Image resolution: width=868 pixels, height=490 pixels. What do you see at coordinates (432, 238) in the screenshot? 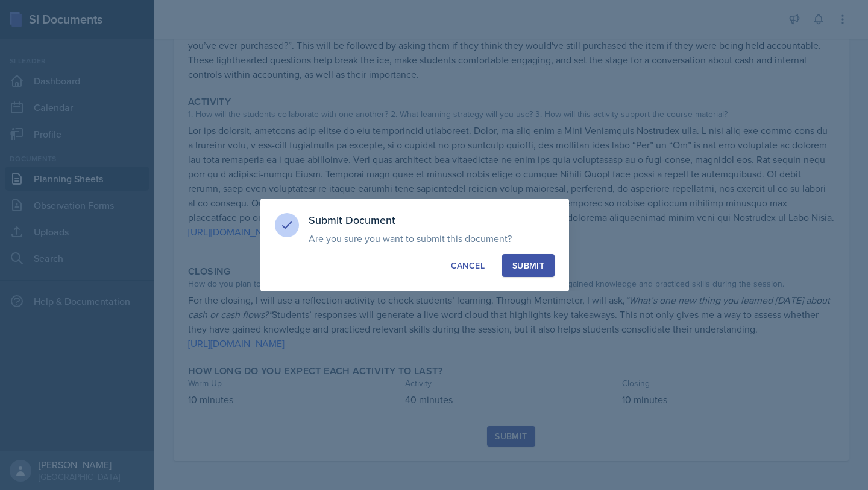
I see `p: Are you sure you want to submit this document?` at bounding box center [432, 238].